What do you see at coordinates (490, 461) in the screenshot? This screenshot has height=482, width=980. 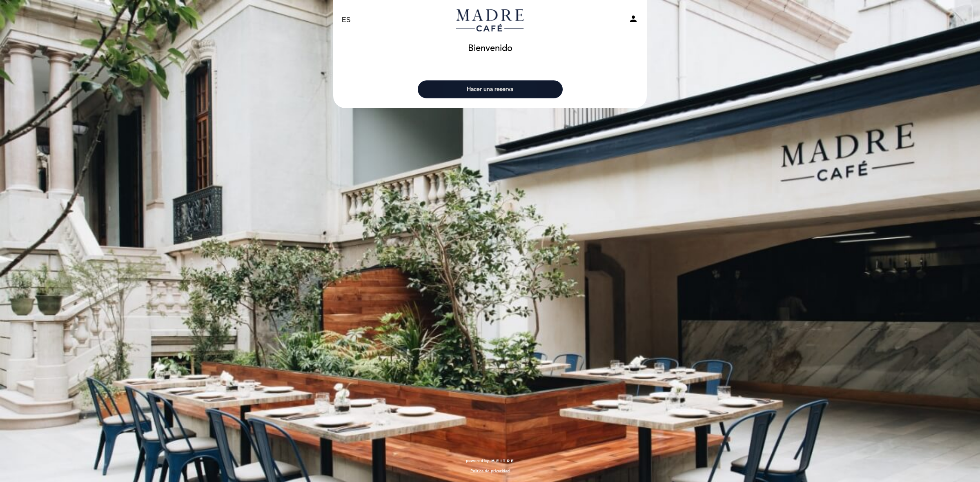 I see `a: powered by` at bounding box center [490, 461].